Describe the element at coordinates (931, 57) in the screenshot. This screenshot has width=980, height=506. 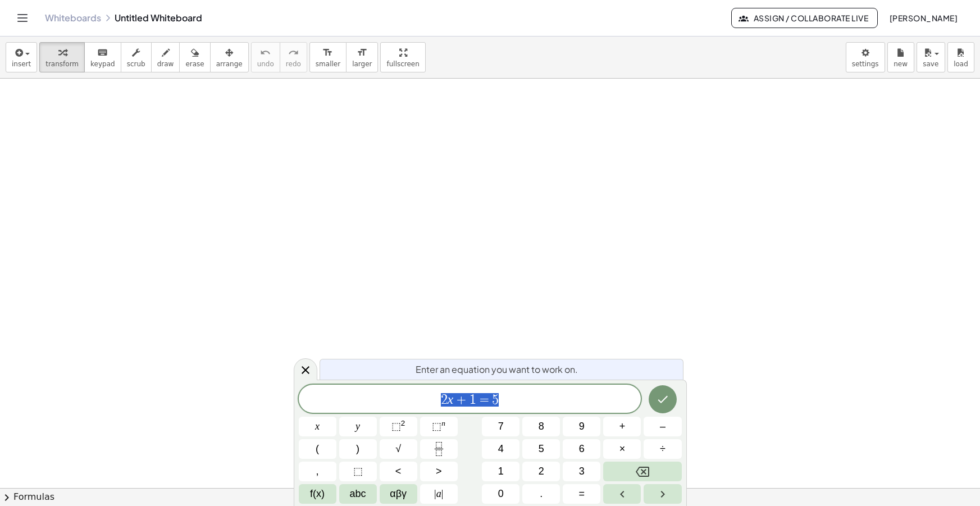
I see `button: save` at that location.